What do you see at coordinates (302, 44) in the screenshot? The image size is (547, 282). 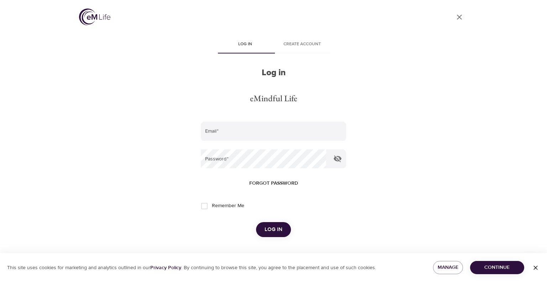 I see `span: Create account` at bounding box center [302, 44].